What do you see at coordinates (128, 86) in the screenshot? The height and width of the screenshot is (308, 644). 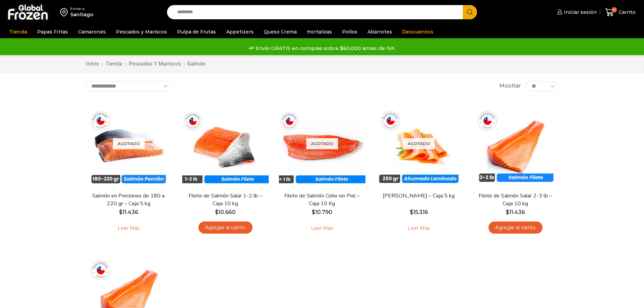 I see `select: Pedido de la tienda` at bounding box center [128, 86].